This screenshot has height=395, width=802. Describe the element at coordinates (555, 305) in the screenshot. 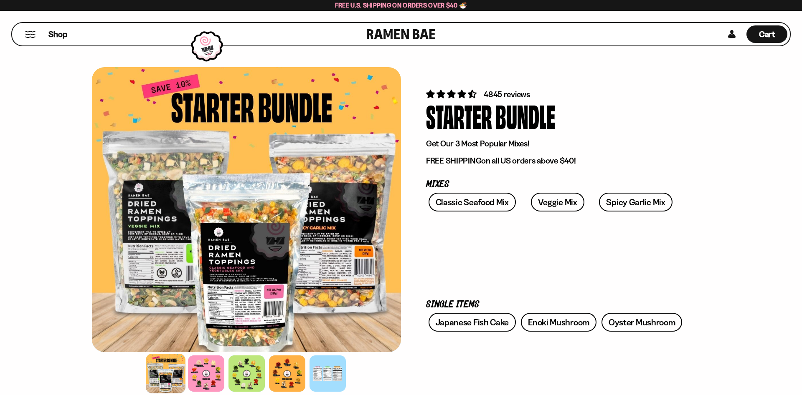

I see `p: Single Items` at that location.